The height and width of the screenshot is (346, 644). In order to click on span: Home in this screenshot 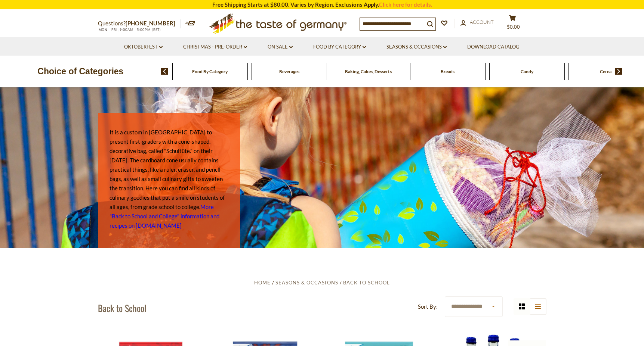, I will do `click(263, 283)`.